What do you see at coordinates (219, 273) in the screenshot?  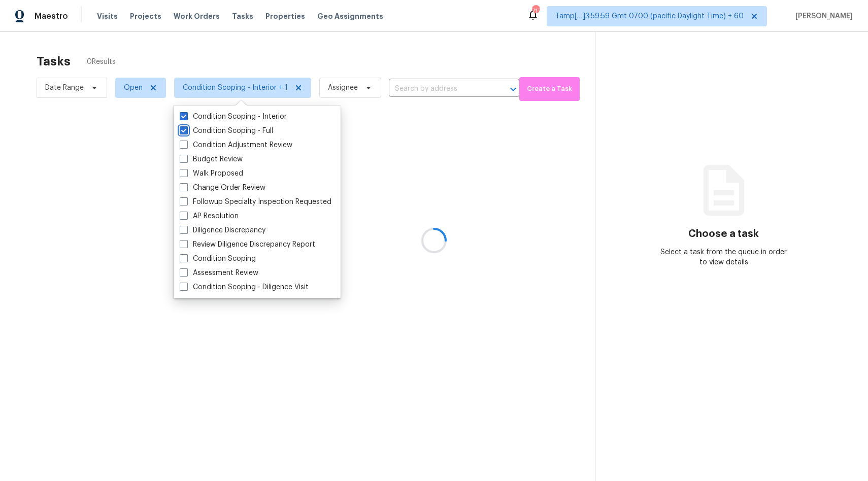 I see `label: Assessment Review` at bounding box center [219, 273].